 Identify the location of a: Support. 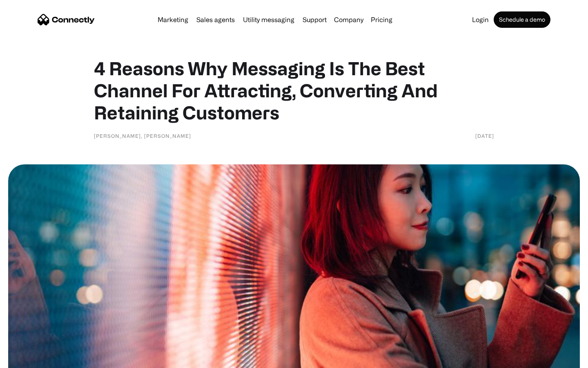
(314, 20).